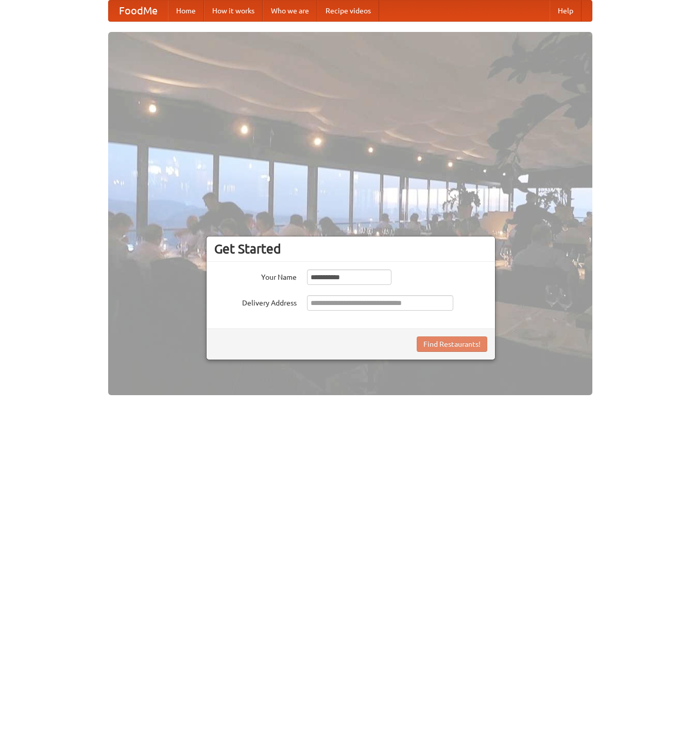  Describe the element at coordinates (566, 11) in the screenshot. I see `a: Help` at that location.